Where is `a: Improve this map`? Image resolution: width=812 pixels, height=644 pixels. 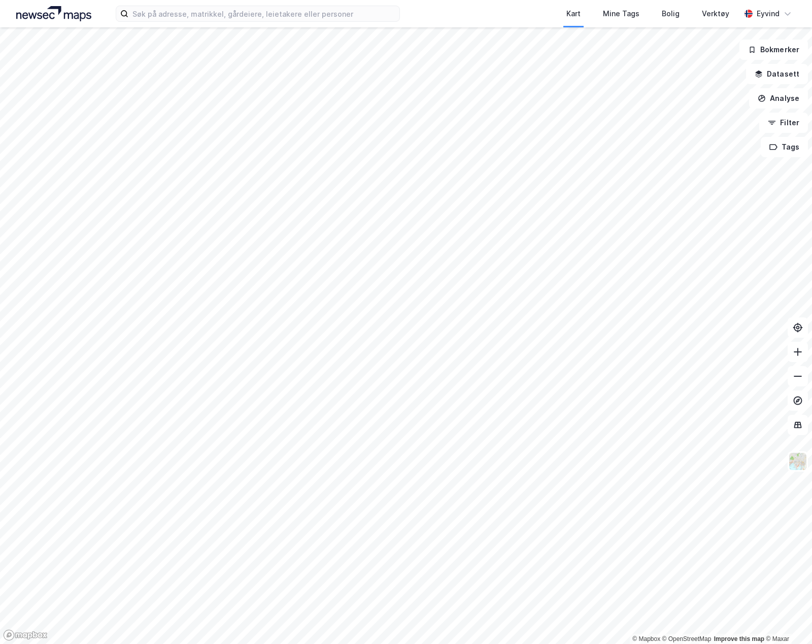 a: Improve this map is located at coordinates (739, 639).